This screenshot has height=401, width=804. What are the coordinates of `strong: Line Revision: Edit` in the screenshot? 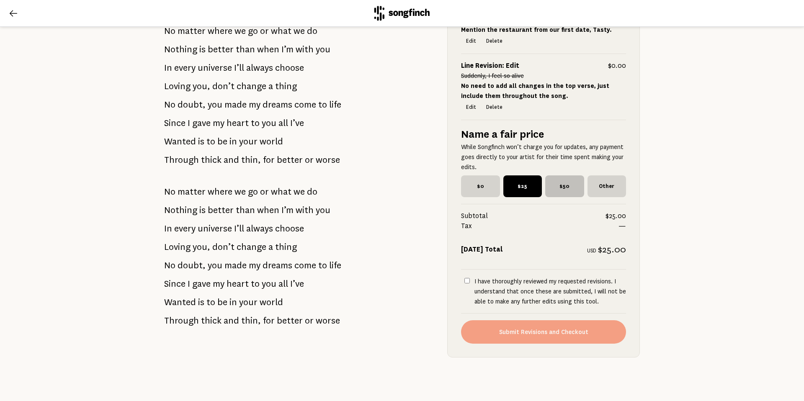 It's located at (490, 66).